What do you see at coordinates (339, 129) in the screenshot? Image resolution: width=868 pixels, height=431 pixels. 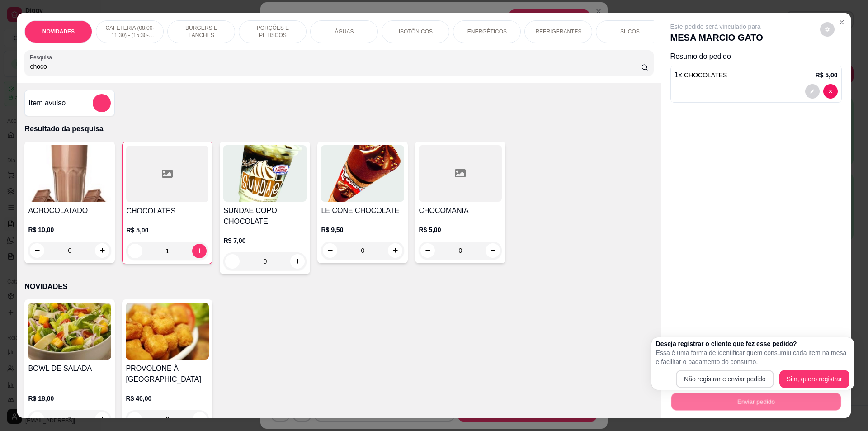 I see `p: Resultado da pesquisa` at bounding box center [339, 129].